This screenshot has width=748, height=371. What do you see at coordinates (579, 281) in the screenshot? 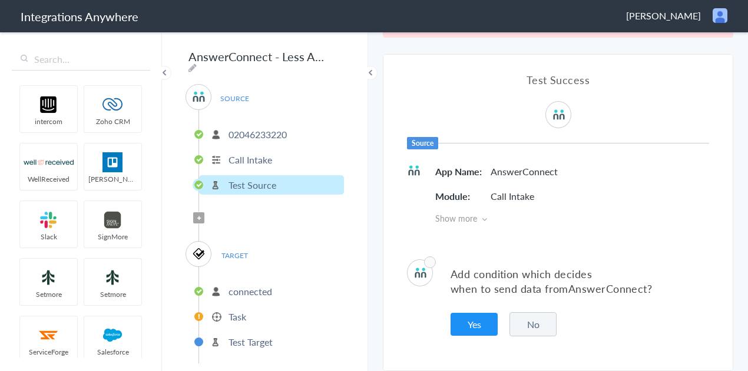
I see `p: Add condition which decides when to send data from ?` at bounding box center [579, 281].